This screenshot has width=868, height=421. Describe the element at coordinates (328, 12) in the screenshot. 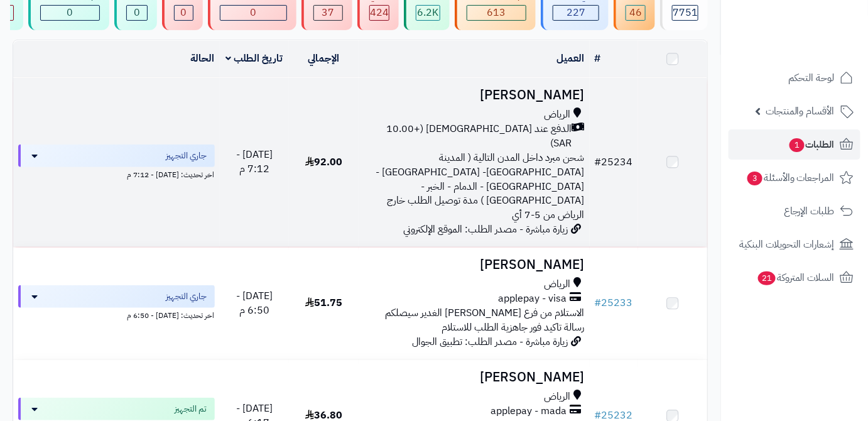

I see `div: 37` at that location.